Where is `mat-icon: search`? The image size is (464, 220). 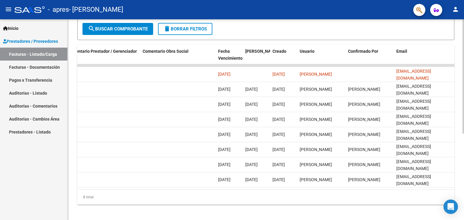 mat-icon: search is located at coordinates (91, 29).